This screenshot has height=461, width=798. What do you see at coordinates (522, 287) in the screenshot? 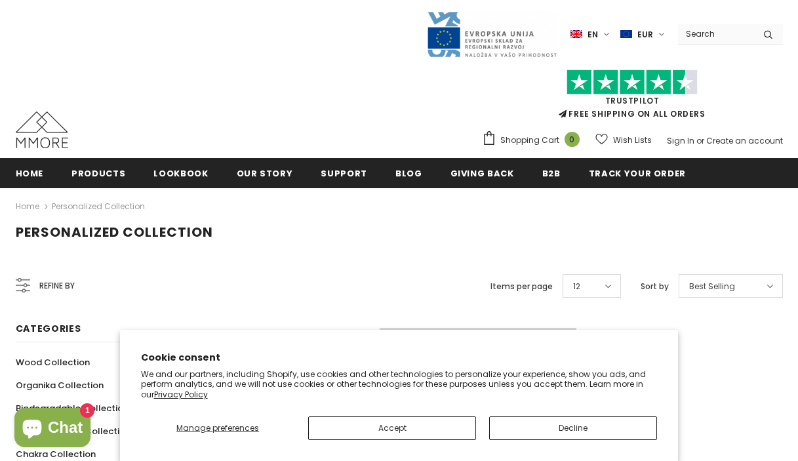
I see `label: Items per page` at bounding box center [522, 287].